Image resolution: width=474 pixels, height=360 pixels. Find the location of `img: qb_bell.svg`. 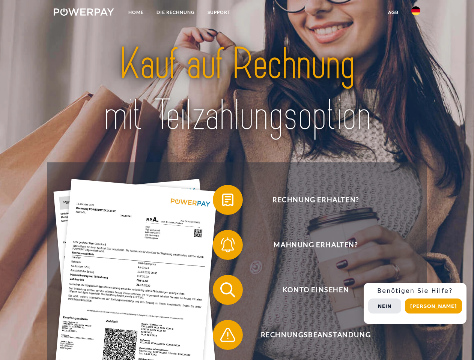

img: qb_bell.svg is located at coordinates (228, 245).